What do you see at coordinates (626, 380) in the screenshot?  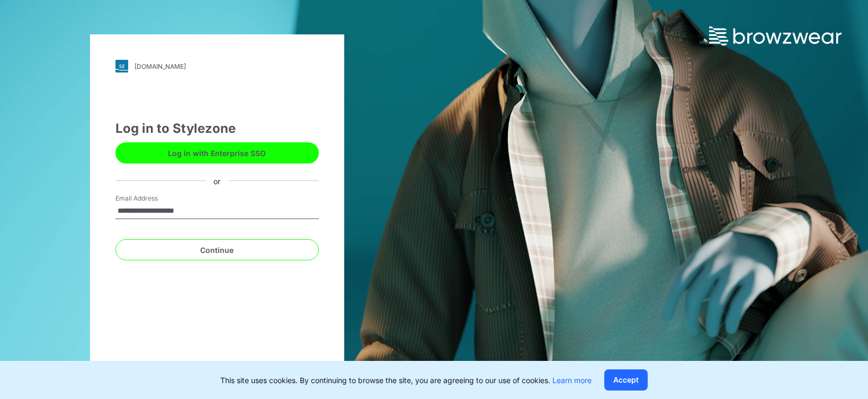 I see `button: Accept` at bounding box center [626, 380].